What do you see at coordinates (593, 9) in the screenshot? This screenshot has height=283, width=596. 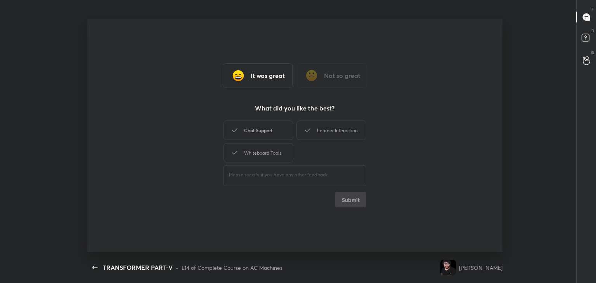 I see `p: T` at bounding box center [593, 9].